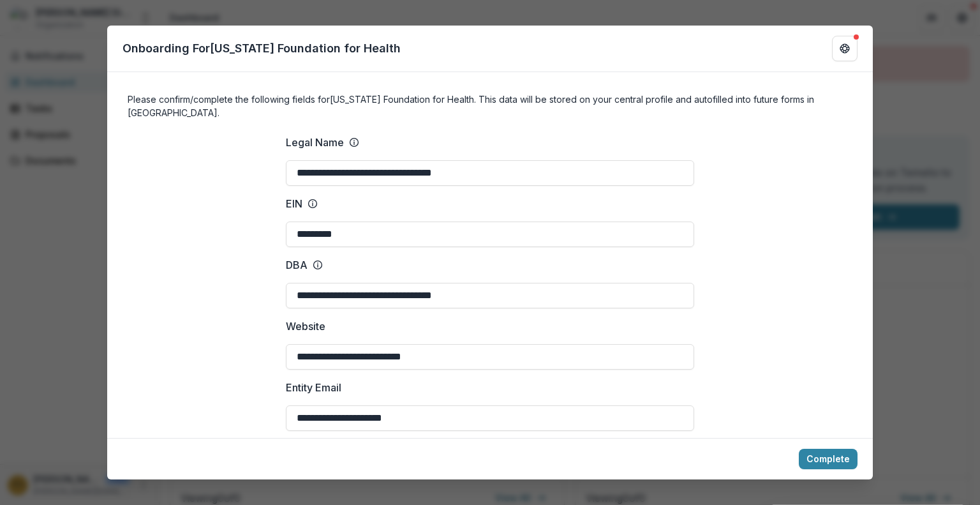 Image resolution: width=980 pixels, height=505 pixels. I want to click on p: Entity Email, so click(314, 388).